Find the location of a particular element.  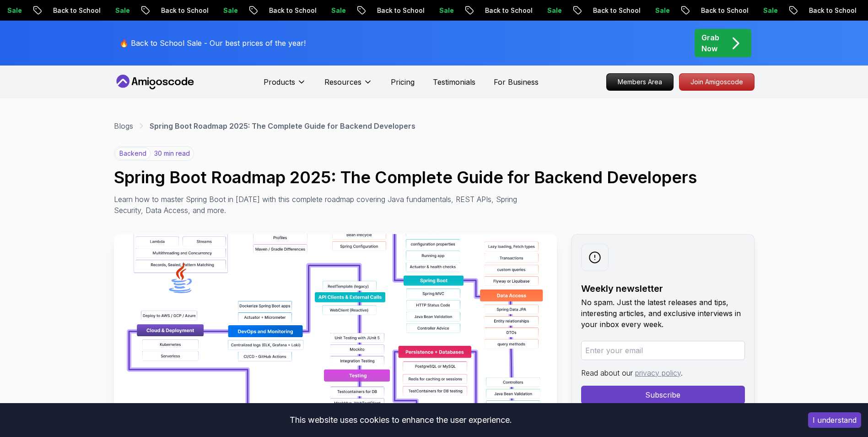

button: Subscribe is located at coordinates (663, 395).